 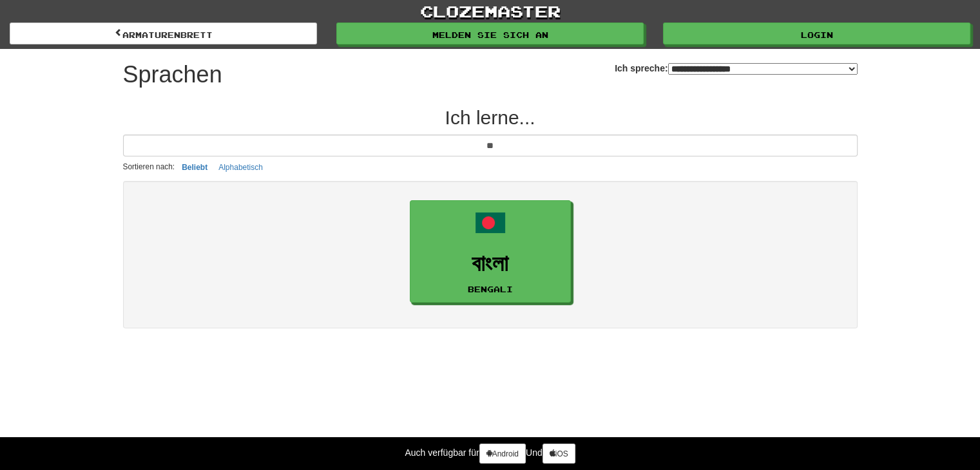 I want to click on button: Alphabetisch, so click(x=240, y=167).